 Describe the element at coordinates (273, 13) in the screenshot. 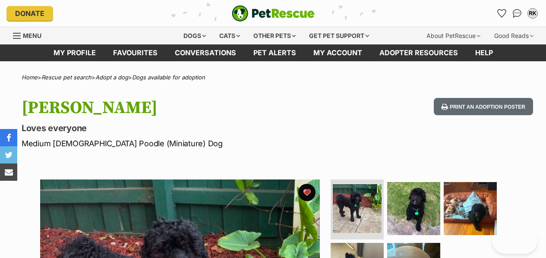

I see `img: logo-e224e6f780fb5917bec1dbf3a21bbac754714ae5b6737aabdf751b685950b380.svg` at that location.